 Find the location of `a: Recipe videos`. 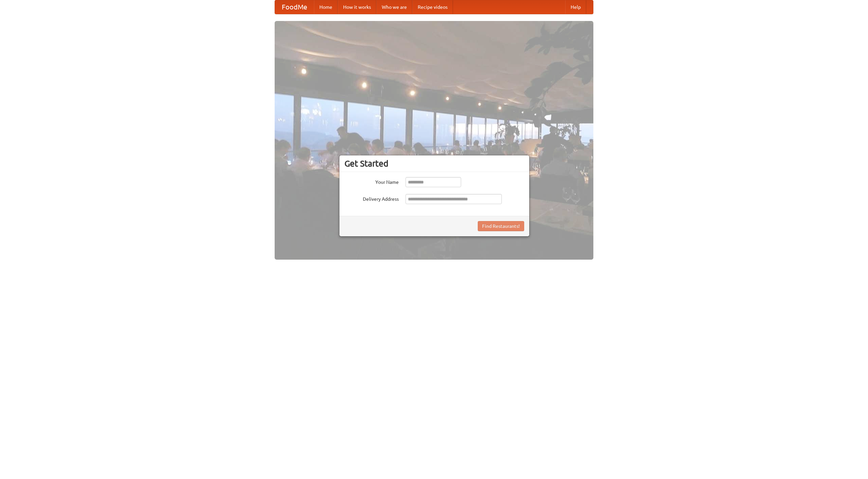

a: Recipe videos is located at coordinates (433, 7).